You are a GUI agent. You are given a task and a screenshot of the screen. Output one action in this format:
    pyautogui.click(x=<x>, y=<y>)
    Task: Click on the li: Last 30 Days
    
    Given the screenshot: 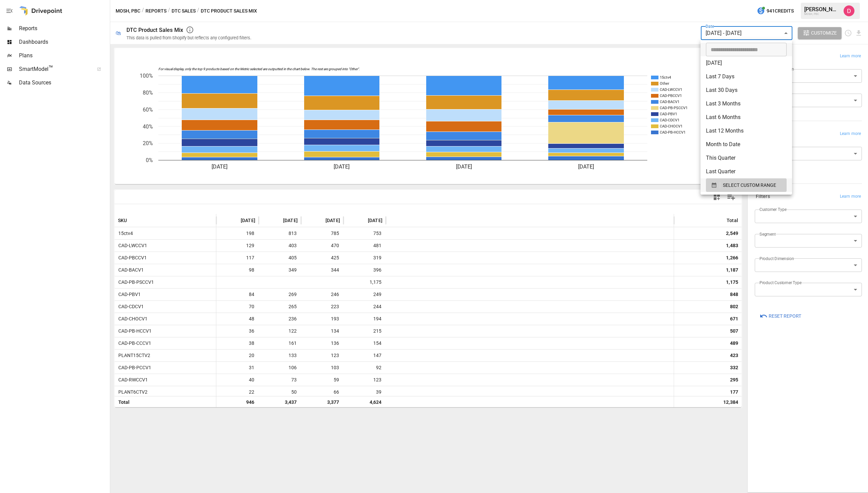 What is the action you would take?
    pyautogui.click(x=747, y=90)
    